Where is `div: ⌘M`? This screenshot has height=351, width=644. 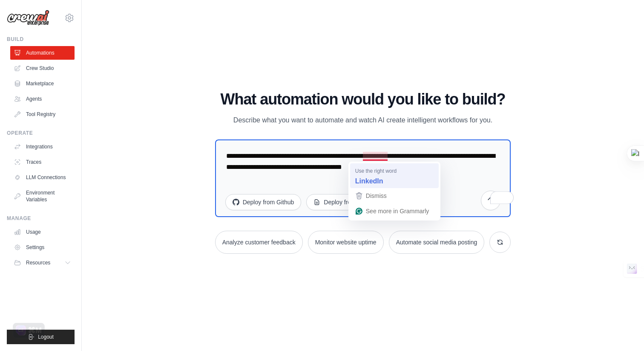 div: ⌘M is located at coordinates (34, 330).